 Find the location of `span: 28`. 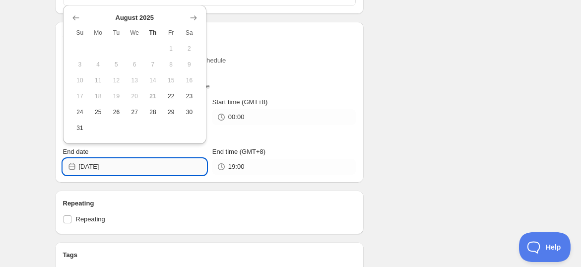

span: 28 is located at coordinates (153, 112).